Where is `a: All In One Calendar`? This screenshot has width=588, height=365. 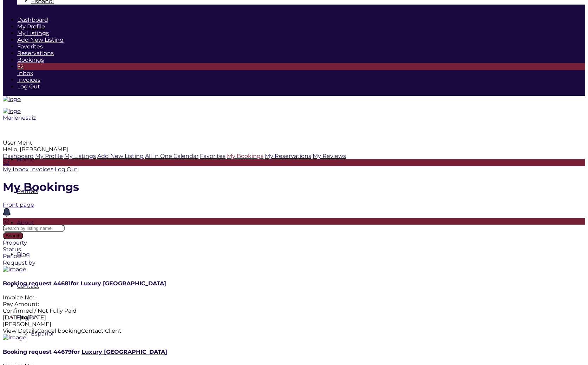 a: All In One Calendar is located at coordinates (171, 155).